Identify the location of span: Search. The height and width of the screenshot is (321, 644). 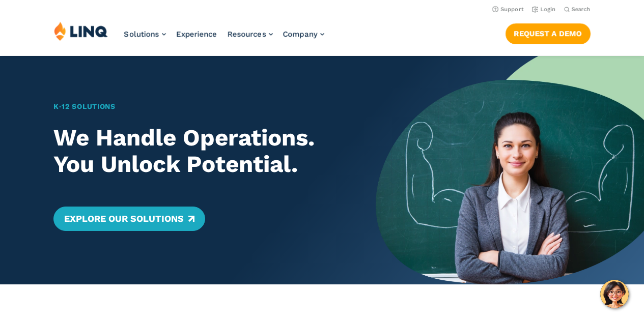
(581, 9).